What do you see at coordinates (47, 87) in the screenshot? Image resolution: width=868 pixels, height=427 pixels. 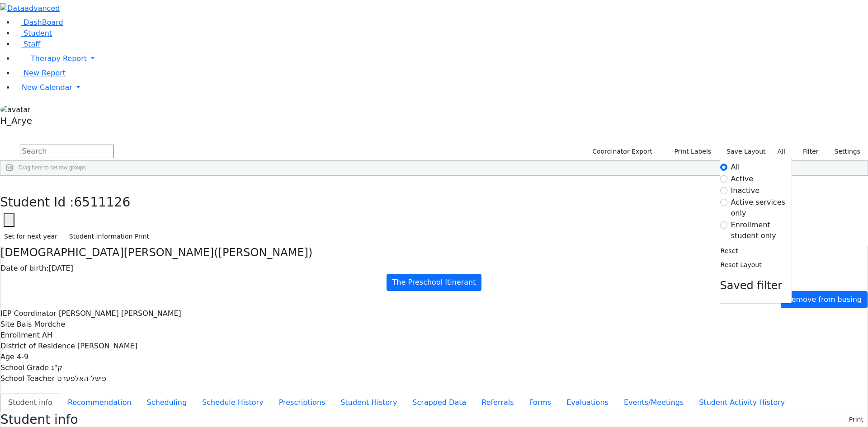 I see `span: New Calendar` at bounding box center [47, 87].